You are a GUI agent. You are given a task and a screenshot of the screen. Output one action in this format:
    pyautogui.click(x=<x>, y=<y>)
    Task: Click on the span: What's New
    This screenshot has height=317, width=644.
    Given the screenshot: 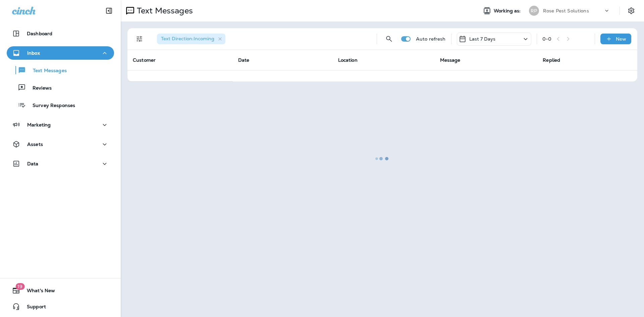 What is the action you would take?
    pyautogui.click(x=38, y=292)
    